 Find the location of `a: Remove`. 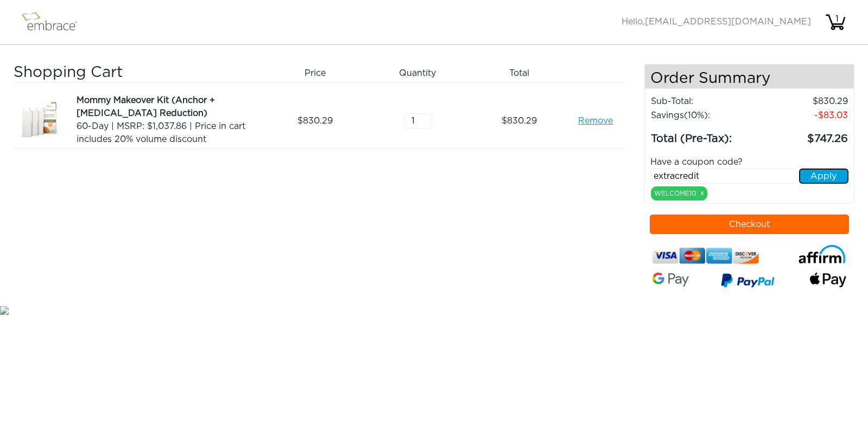

a: Remove is located at coordinates (595, 121).